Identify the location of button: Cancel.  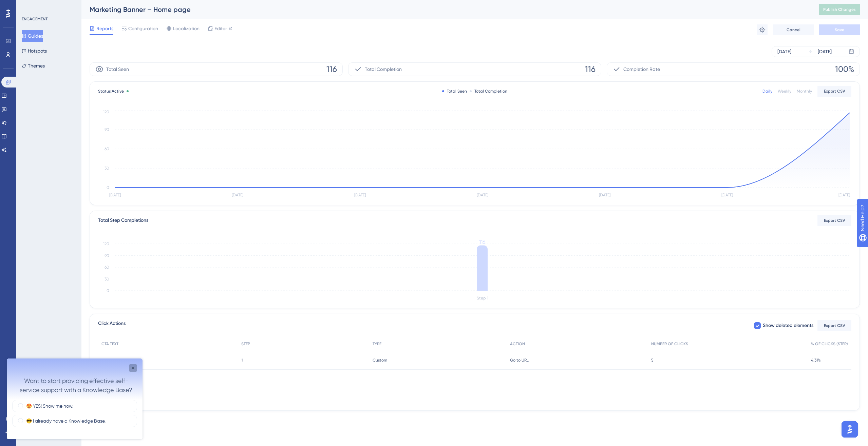
(793, 30).